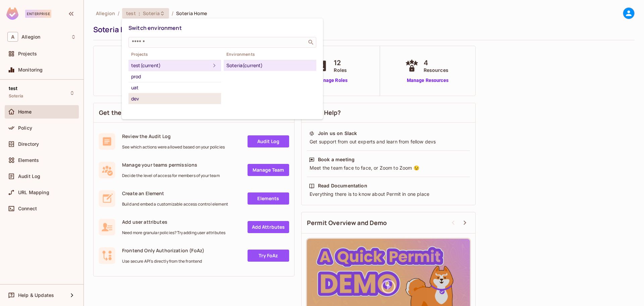  Describe the element at coordinates (175, 55) in the screenshot. I see `span: Projects` at that location.